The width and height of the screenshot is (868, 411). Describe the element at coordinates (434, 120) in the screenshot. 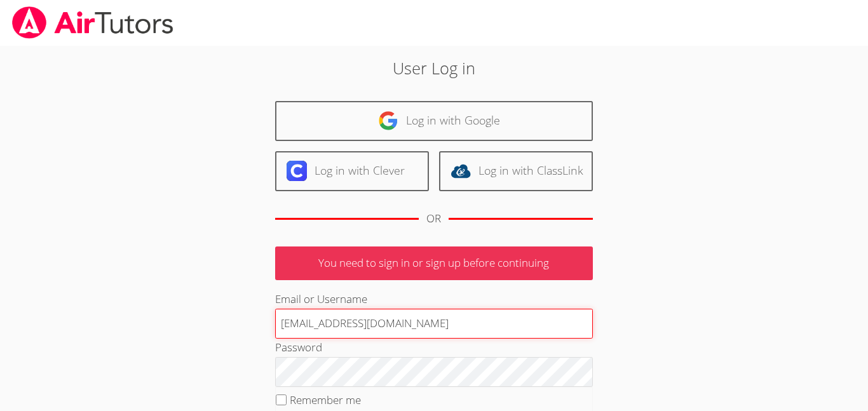

I see `a: Log in with Google` at that location.